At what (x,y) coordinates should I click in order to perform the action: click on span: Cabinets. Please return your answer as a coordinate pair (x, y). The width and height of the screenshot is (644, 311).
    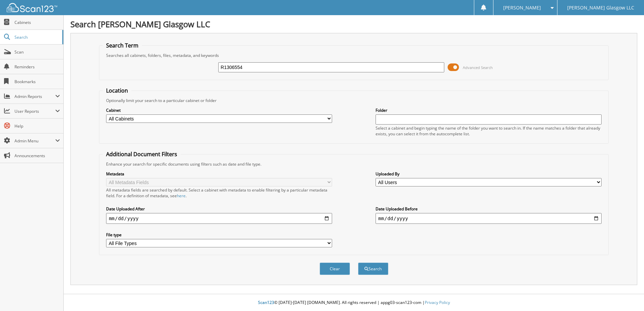
    Looking at the image, I should click on (37, 22).